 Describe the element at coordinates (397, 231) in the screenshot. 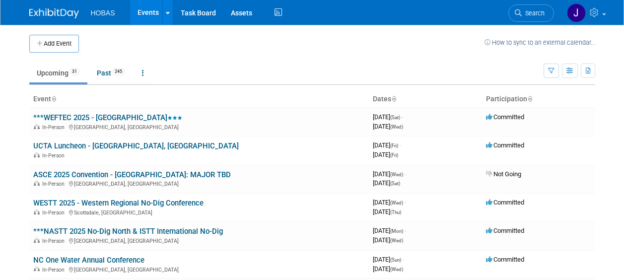

I see `span: (Mon)` at that location.